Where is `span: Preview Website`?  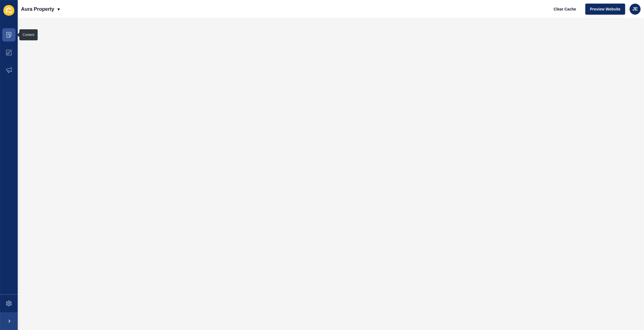 span: Preview Website is located at coordinates (605, 9).